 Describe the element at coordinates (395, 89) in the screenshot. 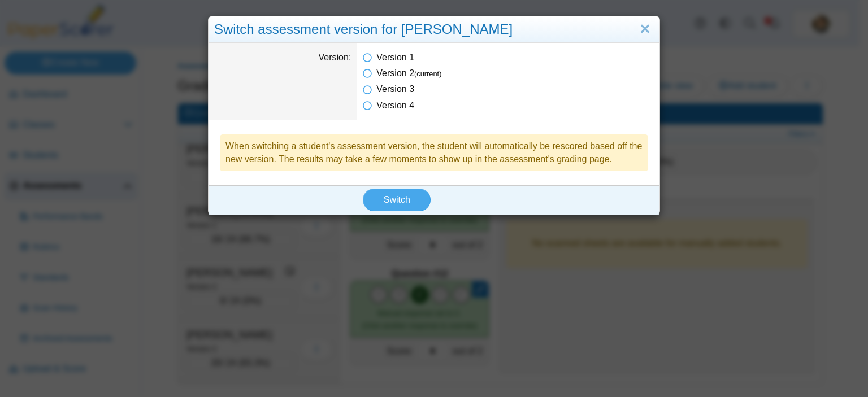

I see `span: Version 3` at that location.